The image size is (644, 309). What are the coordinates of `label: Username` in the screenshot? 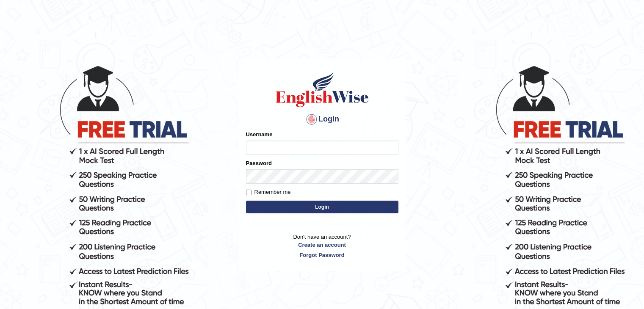 It's located at (259, 134).